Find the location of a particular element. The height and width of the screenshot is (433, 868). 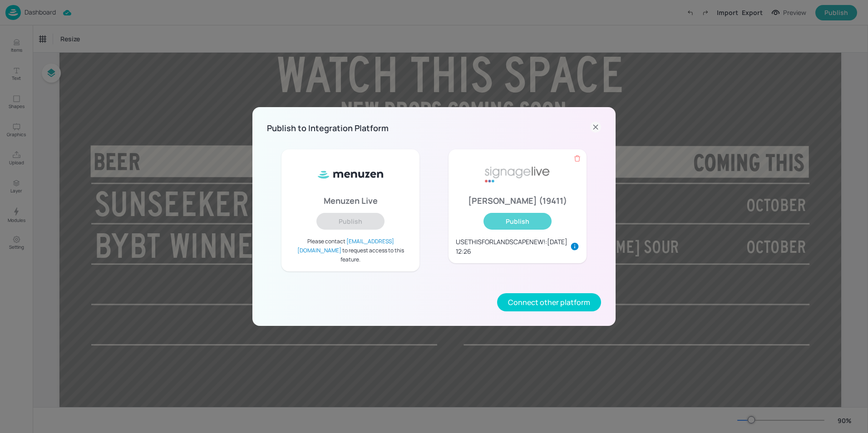

img: ml8WC8f0XxQ8HKVnnVUe7f5Gv1vbApsJzyFa2MjOoB8SUy3kBkfteYo5TIAmtfcjWXsj8oHYkuYqrJRUn+qckOrNdzmSzIzkA... is located at coordinates (351, 175).